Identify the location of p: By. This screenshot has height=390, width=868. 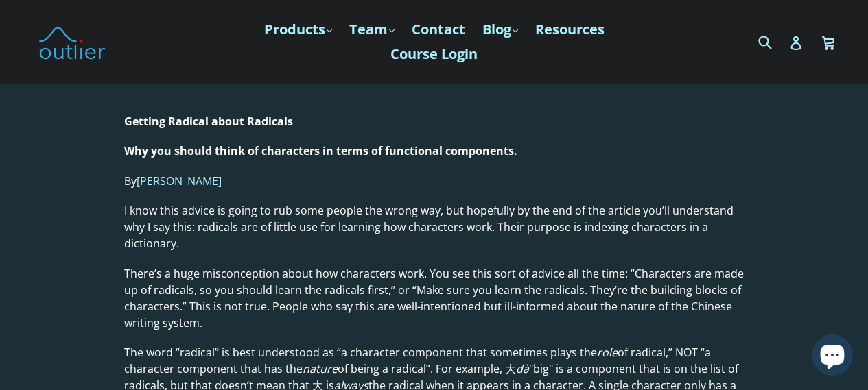
(433, 181).